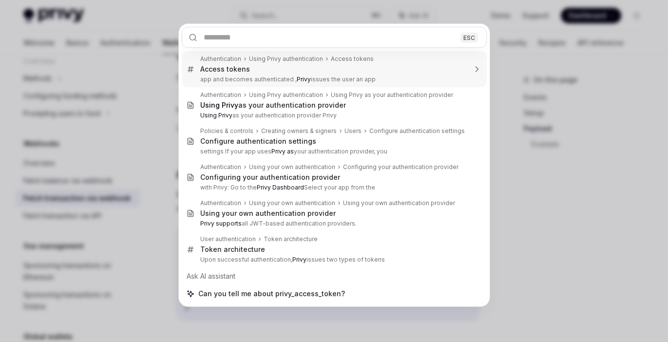 The width and height of the screenshot is (668, 342). I want to click on div: Policies & controls, so click(227, 131).